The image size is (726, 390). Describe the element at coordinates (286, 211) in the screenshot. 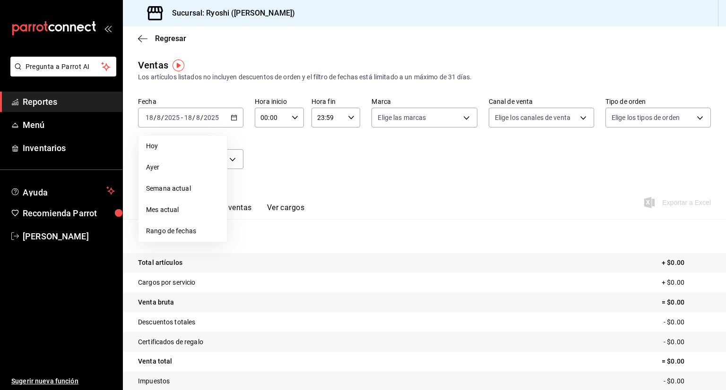

I see `button: Ver cargos` at that location.